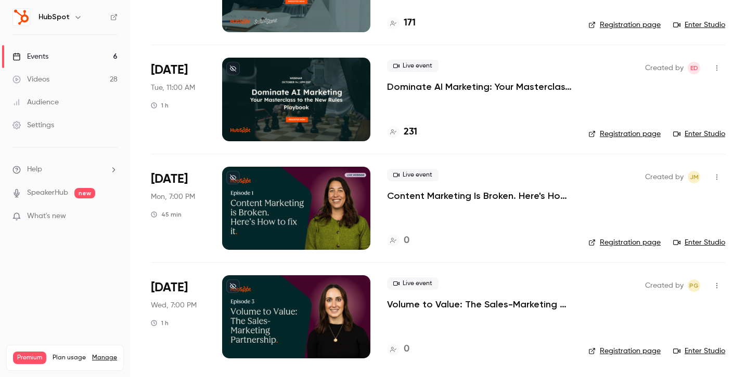 The height and width of the screenshot is (377, 746). What do you see at coordinates (30, 57) in the screenshot?
I see `div: Events` at bounding box center [30, 57].